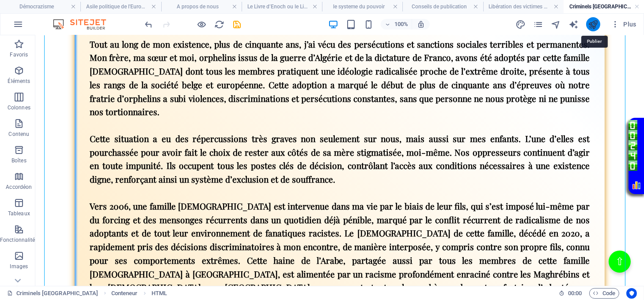 The image size is (644, 300). What do you see at coordinates (624, 25) in the screenshot?
I see `span: Plus` at bounding box center [624, 25].